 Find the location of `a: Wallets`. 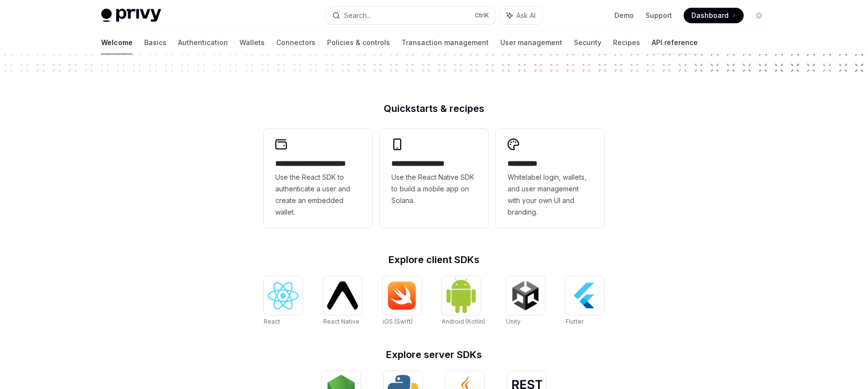

a: Wallets is located at coordinates (252, 42).